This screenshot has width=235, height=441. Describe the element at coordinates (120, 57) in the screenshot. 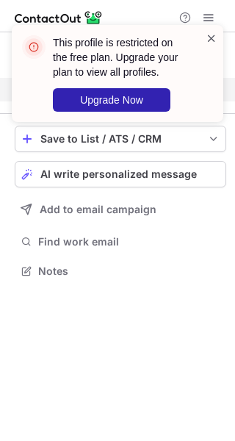

I see `header: This profile is restricted on the free plan. Upgrade your plan to view all profiles.` at that location.